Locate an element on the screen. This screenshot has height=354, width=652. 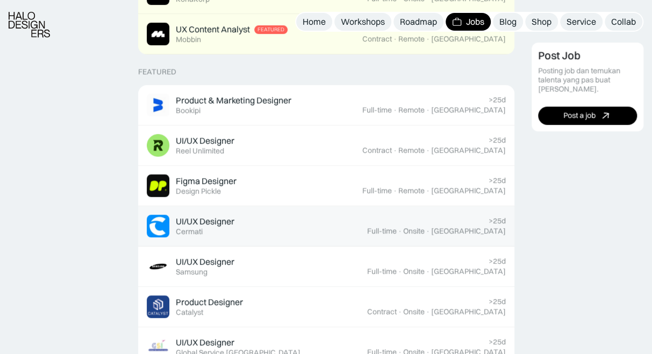
div: Catalyst is located at coordinates (189, 312).